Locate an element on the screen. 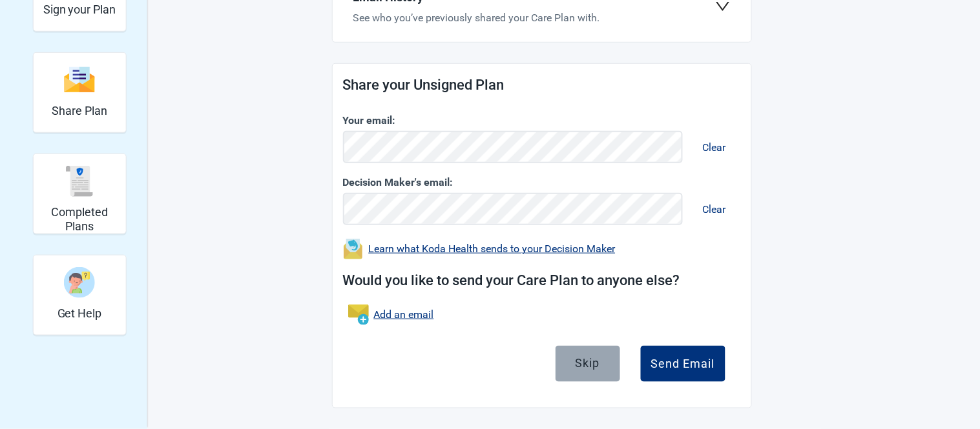  img: Completed Plans is located at coordinates (79, 181).